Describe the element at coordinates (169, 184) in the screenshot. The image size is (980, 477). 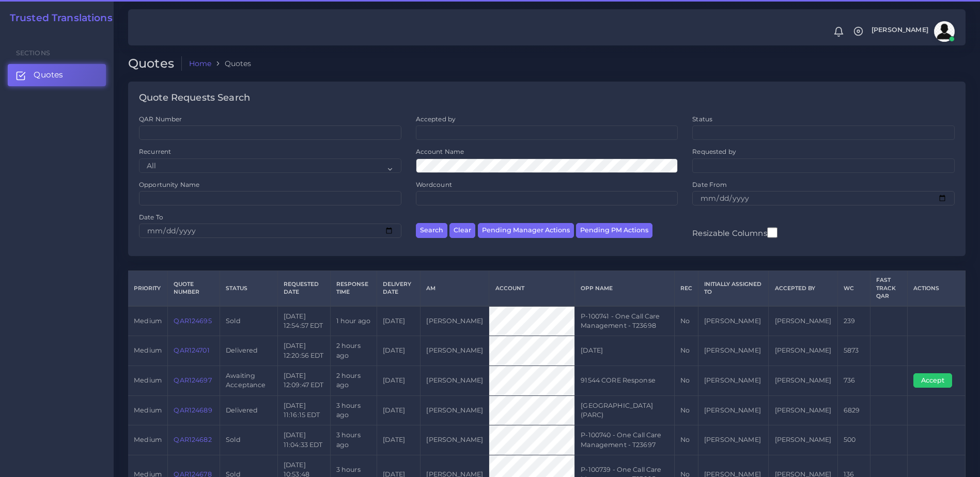
I see `label: Opportunity Name` at that location.